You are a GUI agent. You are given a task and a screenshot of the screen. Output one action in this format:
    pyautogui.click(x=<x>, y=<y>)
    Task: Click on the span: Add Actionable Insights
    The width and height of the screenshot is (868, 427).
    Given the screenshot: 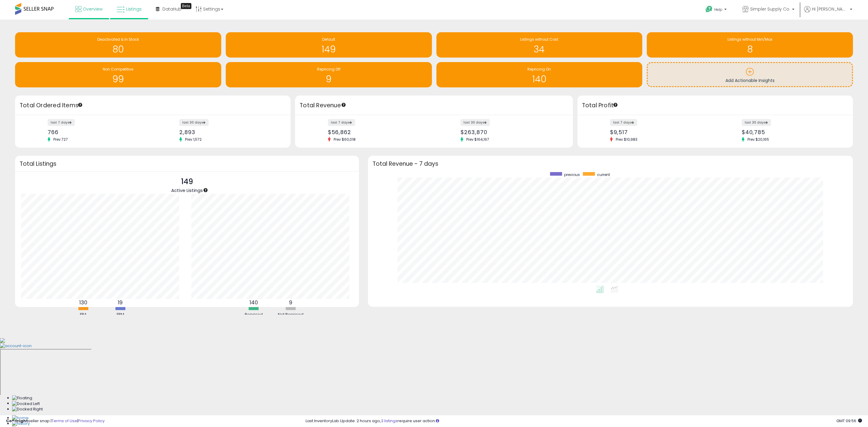 What is the action you would take?
    pyautogui.click(x=749, y=80)
    